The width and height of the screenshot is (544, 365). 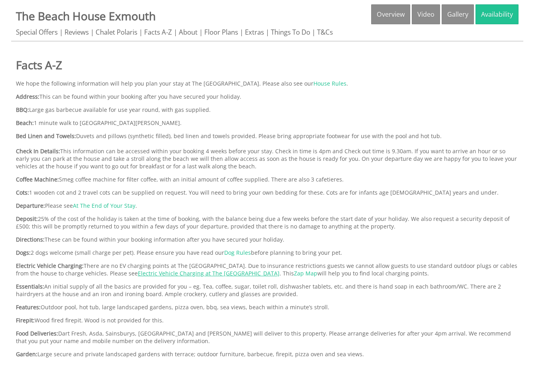 I want to click on a: About, so click(x=188, y=32).